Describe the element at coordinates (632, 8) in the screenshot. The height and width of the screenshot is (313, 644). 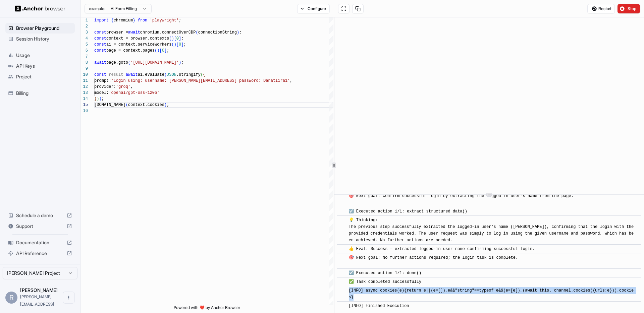
I see `span: Stop` at that location.